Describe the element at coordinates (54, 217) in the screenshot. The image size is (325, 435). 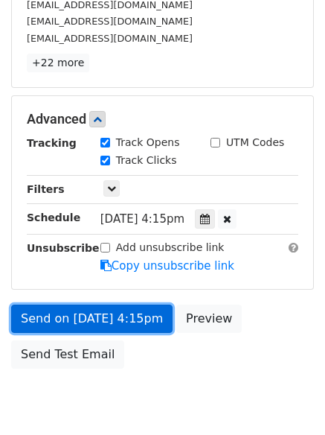
I see `strong: Schedule` at that location.